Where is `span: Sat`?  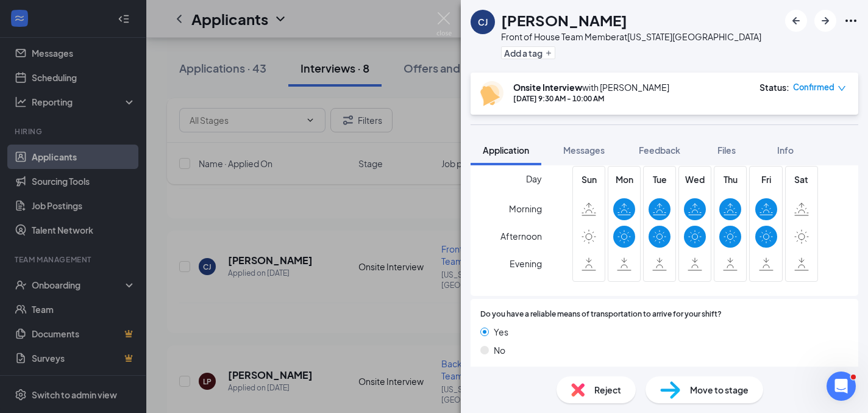 span: Sat is located at coordinates (802, 179).